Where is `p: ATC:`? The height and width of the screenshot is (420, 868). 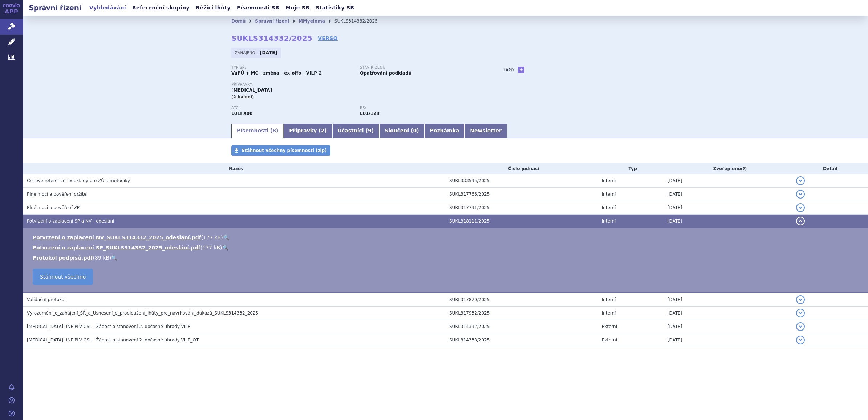
p: ATC: is located at coordinates (292, 108).